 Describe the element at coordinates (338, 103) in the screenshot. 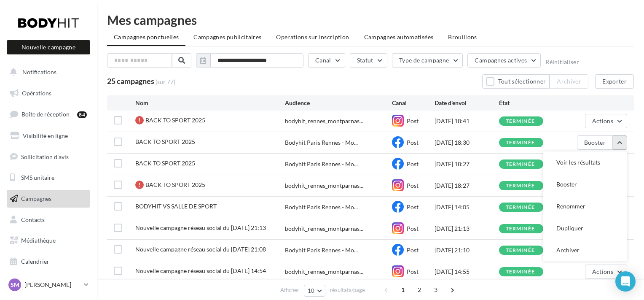

I see `div: Audience` at that location.